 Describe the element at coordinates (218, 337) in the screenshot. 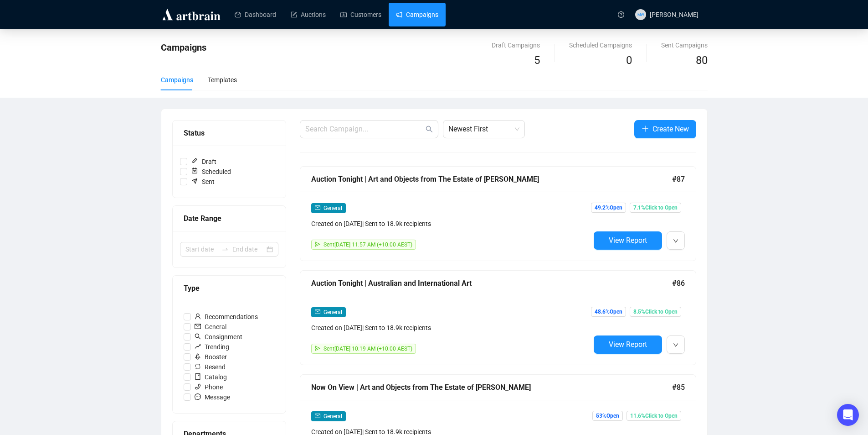

I see `span: Consignment` at that location.